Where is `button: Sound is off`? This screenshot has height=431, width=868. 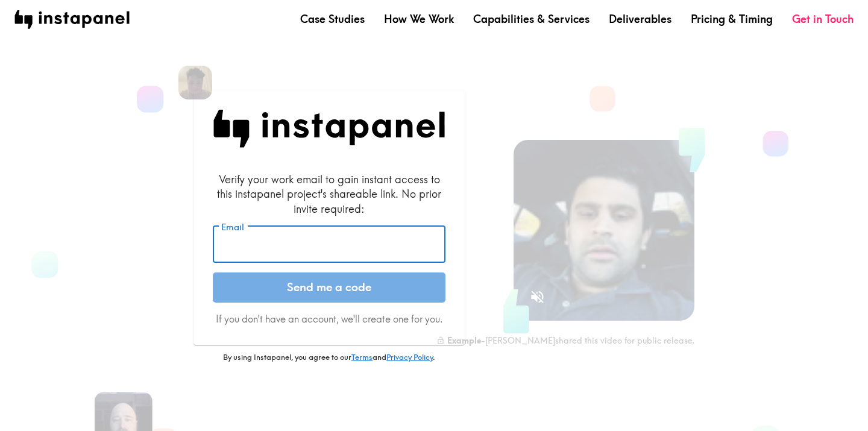 button: Sound is off is located at coordinates (537, 297).